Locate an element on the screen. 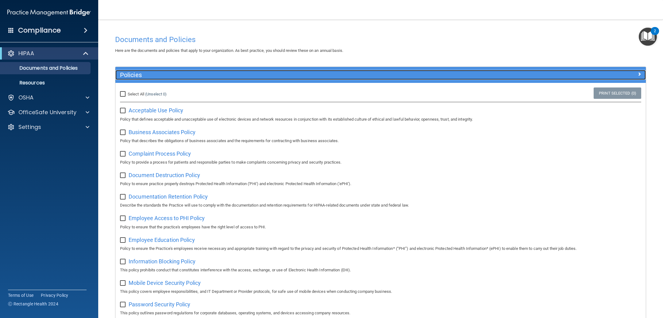 The image size is (663, 318). a: OSHA is located at coordinates (48, 98).